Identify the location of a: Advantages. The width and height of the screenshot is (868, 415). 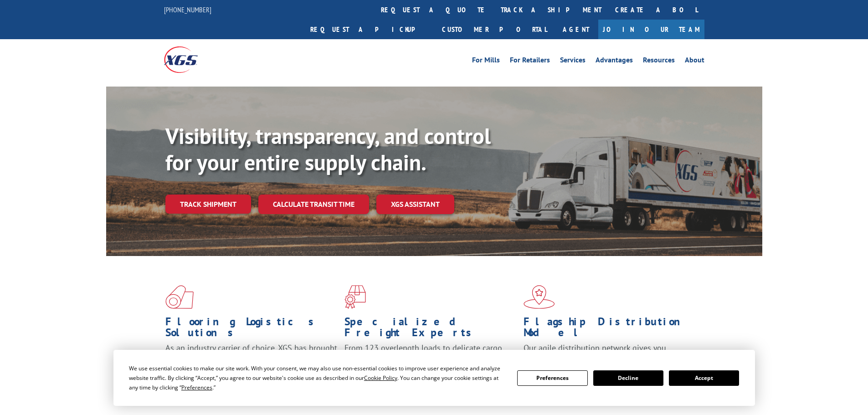
(614, 61).